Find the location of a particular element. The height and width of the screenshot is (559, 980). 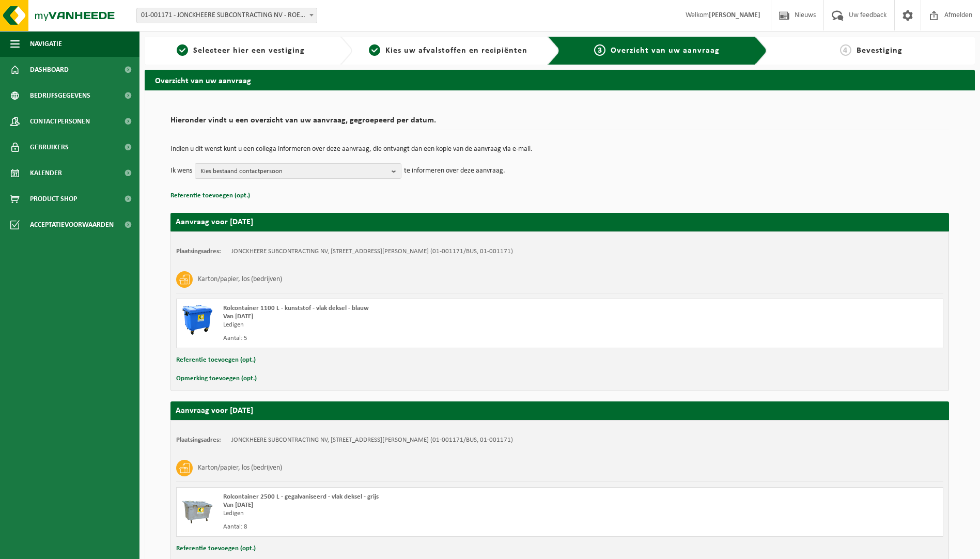

span: Dashboard is located at coordinates (49, 70).